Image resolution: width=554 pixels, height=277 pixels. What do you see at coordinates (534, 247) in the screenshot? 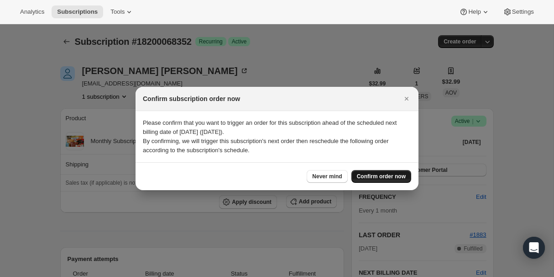
I see `div: Open Intercom Messenger` at bounding box center [534, 247].